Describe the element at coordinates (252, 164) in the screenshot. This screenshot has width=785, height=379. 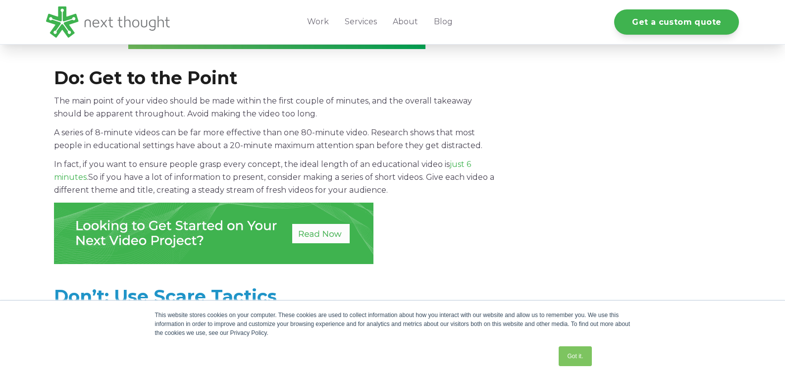
I see `span: In fact, if you want to ensure people grasp every concept, the ideal length of an educational vid...` at that location.